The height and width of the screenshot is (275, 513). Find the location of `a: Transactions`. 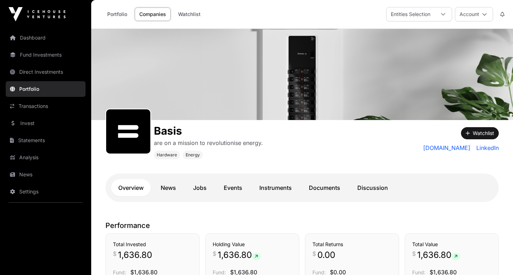

a: Transactions is located at coordinates (46, 106).